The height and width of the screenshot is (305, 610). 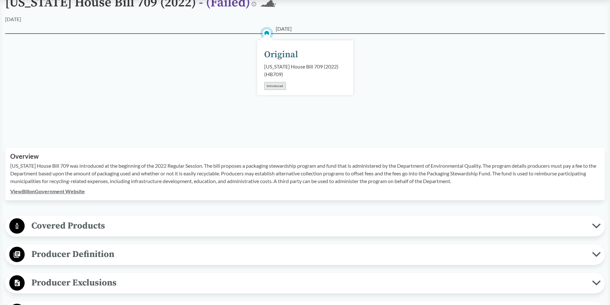 I want to click on span: Producer Definition, so click(x=309, y=254).